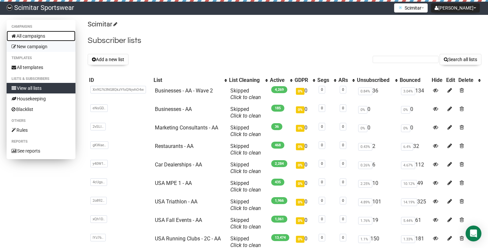 The image size is (488, 248). I want to click on span: 0.43%, so click(365, 146).